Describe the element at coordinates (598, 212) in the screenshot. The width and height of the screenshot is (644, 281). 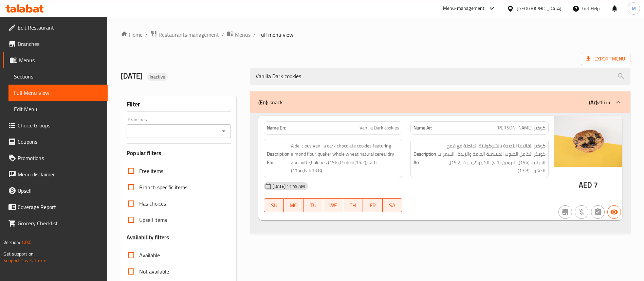
I see `button: Not has choices` at that location.